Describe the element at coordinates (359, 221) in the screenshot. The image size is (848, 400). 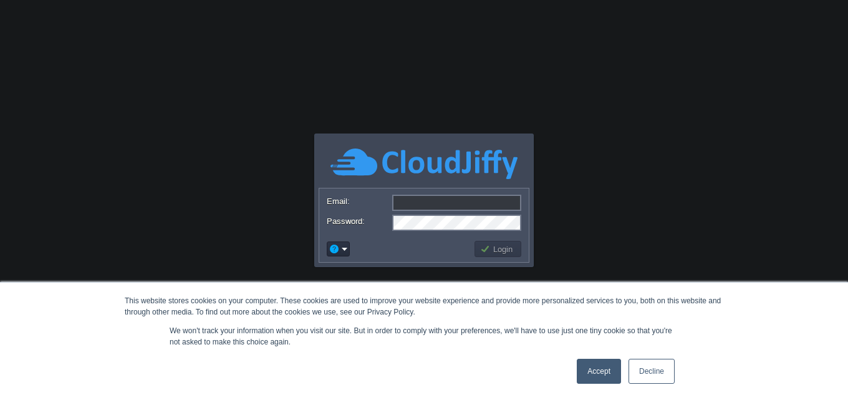
I see `label: Password:` at that location.